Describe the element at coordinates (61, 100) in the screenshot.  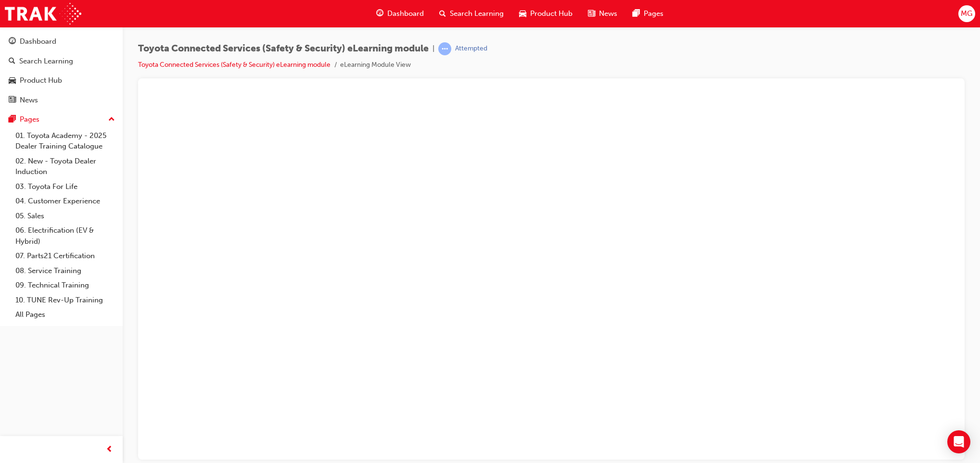
I see `a: News` at that location.